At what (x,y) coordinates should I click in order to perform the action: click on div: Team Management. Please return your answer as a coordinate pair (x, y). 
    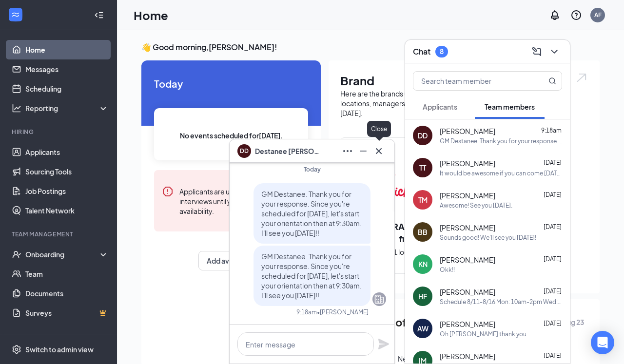
    Looking at the image, I should click on (59, 234).